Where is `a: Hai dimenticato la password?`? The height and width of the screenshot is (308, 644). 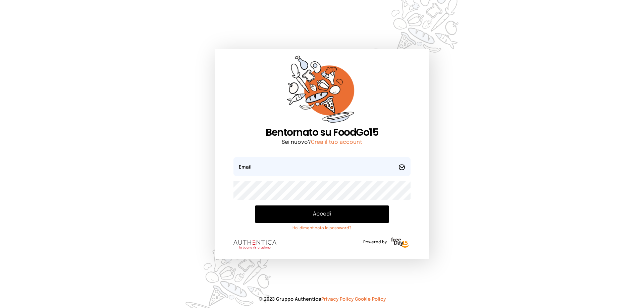
a: Hai dimenticato la password? is located at coordinates (322, 228).